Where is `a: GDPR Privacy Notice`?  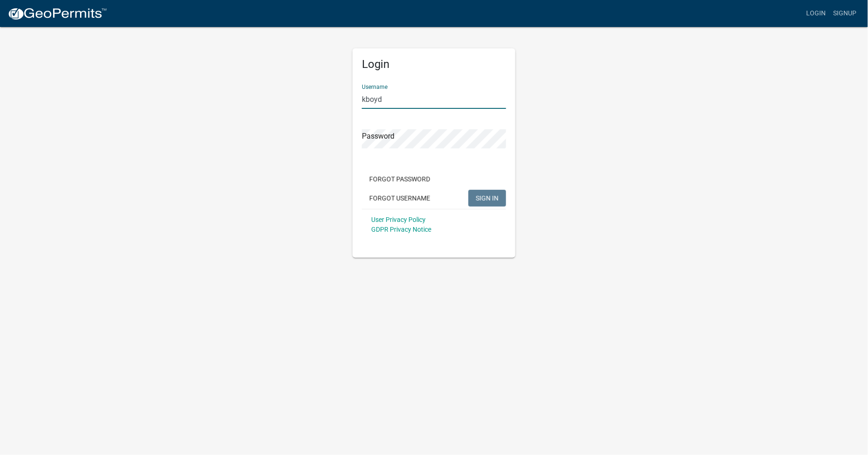 a: GDPR Privacy Notice is located at coordinates (401, 230).